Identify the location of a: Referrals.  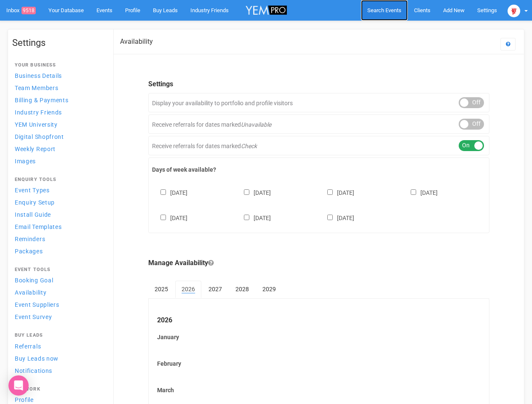
(58, 346).